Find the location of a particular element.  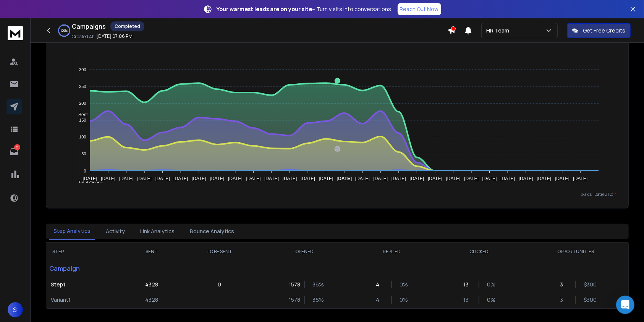

p: – Turn visits into conversations is located at coordinates (304, 9).